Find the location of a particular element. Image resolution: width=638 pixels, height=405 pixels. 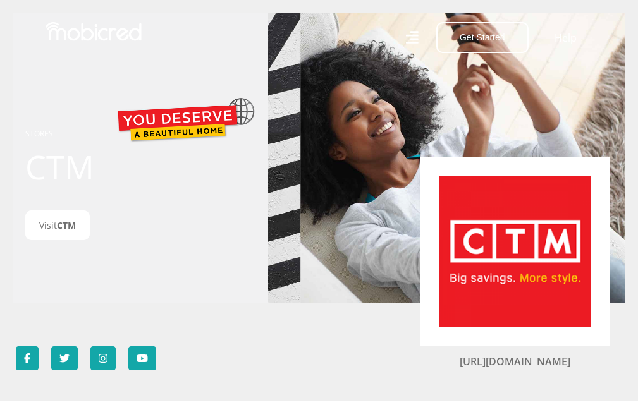

img: Mobicred is located at coordinates (94, 32).